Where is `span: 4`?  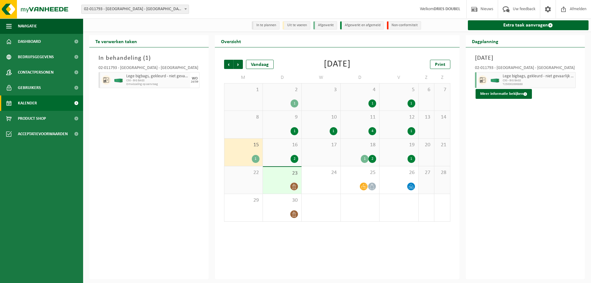
span: 4 is located at coordinates (360, 90).